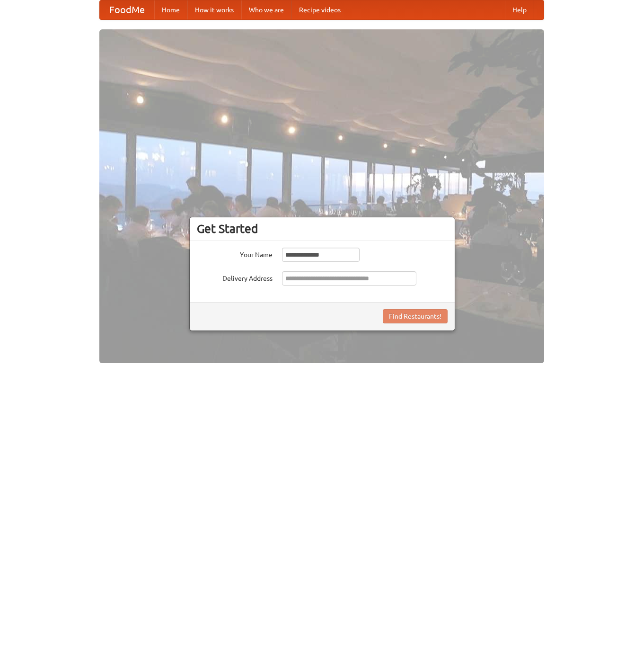 Image resolution: width=643 pixels, height=670 pixels. Describe the element at coordinates (235, 253) in the screenshot. I see `label: Your Name` at that location.